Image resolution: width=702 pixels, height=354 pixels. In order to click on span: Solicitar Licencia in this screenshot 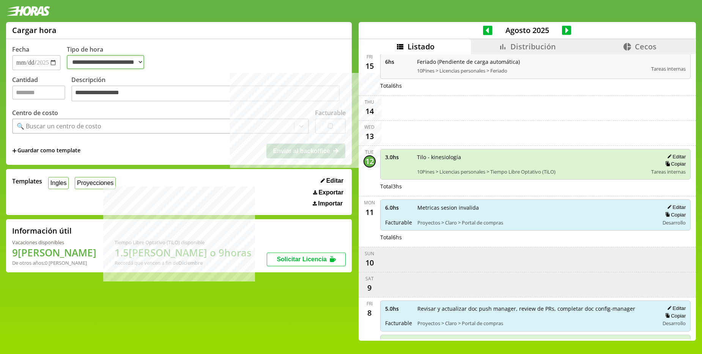, I will do `click(302, 259)`.